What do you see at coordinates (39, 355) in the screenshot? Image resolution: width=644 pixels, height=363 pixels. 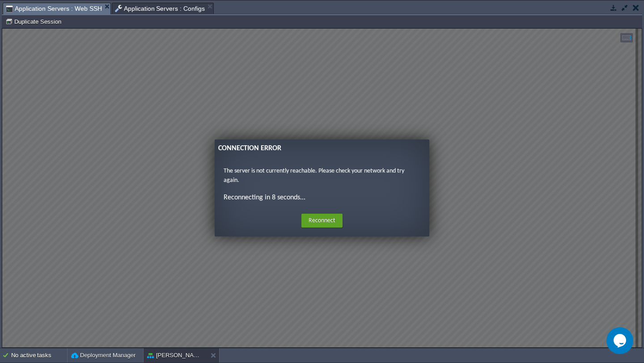 I see `div: No active tasks` at bounding box center [39, 355].